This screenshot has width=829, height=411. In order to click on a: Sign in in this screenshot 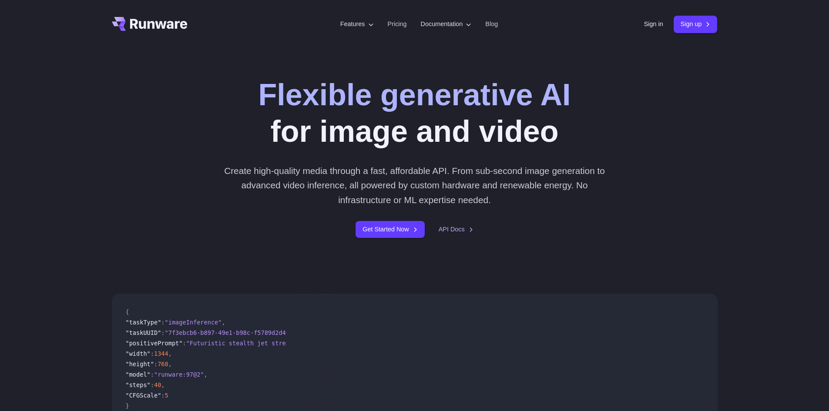, I will do `click(653, 24)`.